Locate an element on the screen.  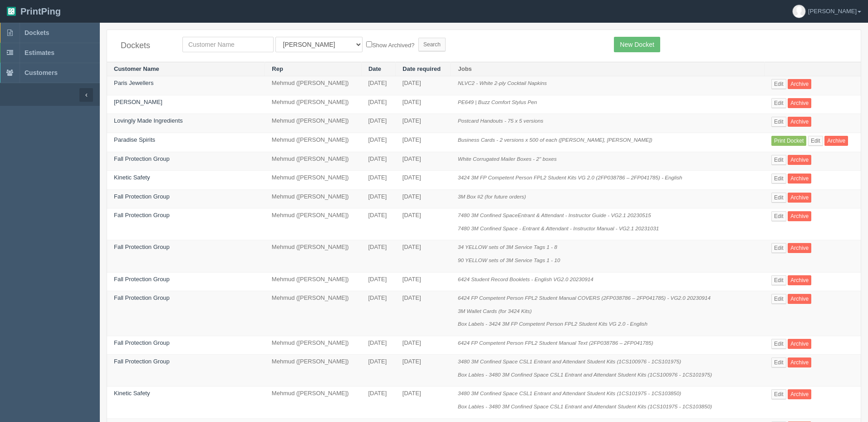
i: 34 YELLOW sets of 3M Service Tags 1 - 8 is located at coordinates (508, 246).